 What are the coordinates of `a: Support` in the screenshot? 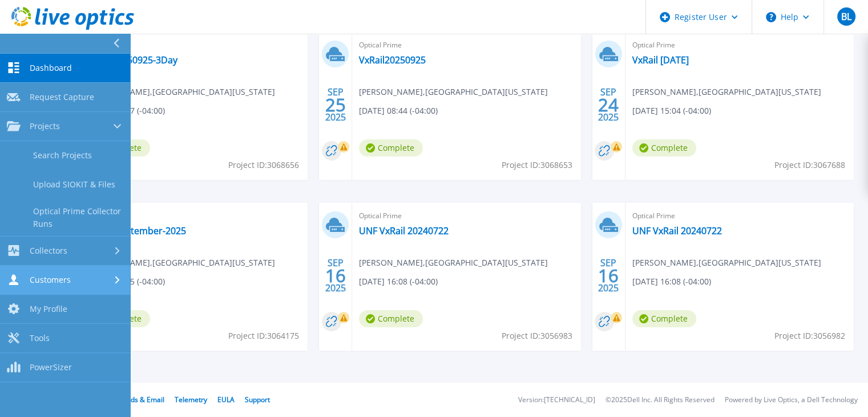 It's located at (257, 399).